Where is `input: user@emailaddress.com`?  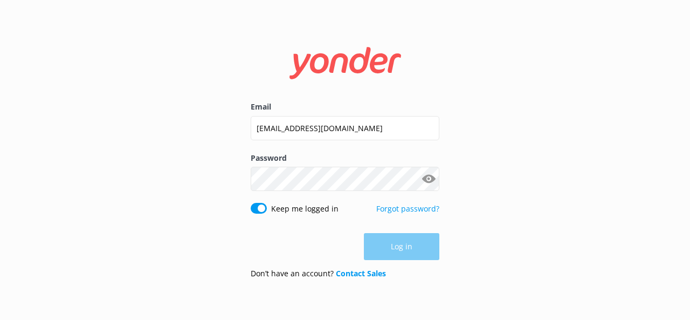
input: user@emailaddress.com is located at coordinates (345, 128).